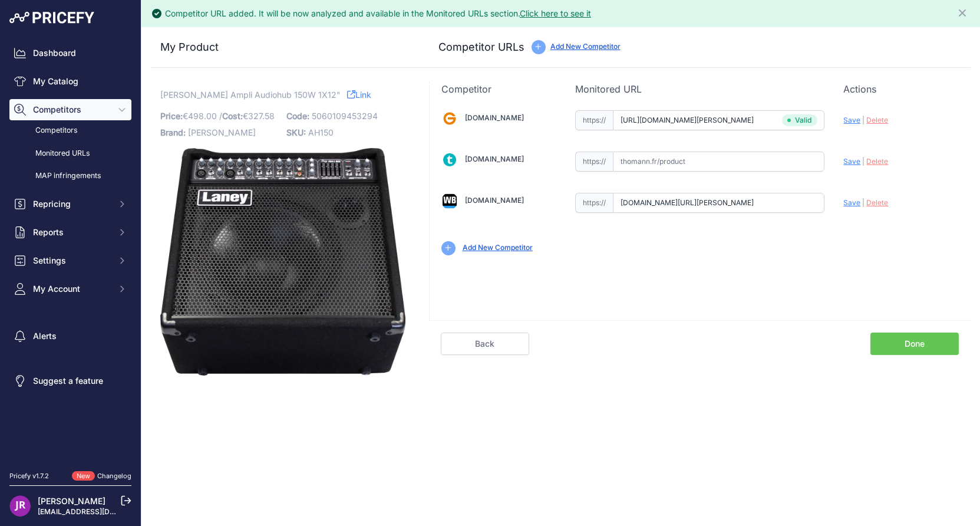  I want to click on span: Repricing, so click(72, 204).